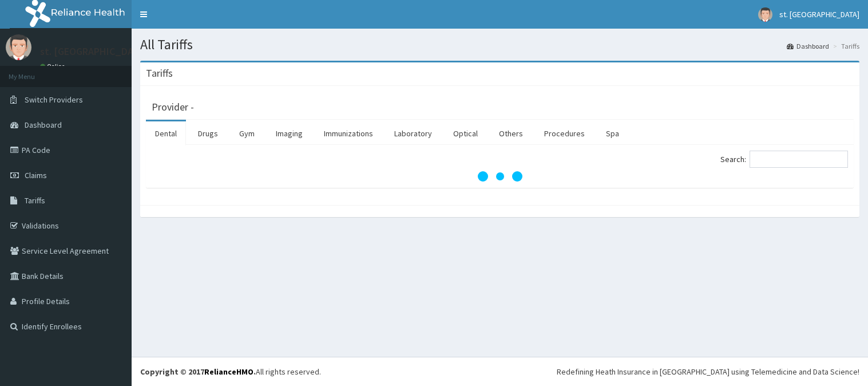 Image resolution: width=868 pixels, height=386 pixels. Describe the element at coordinates (43, 125) in the screenshot. I see `span: Dashboard` at that location.